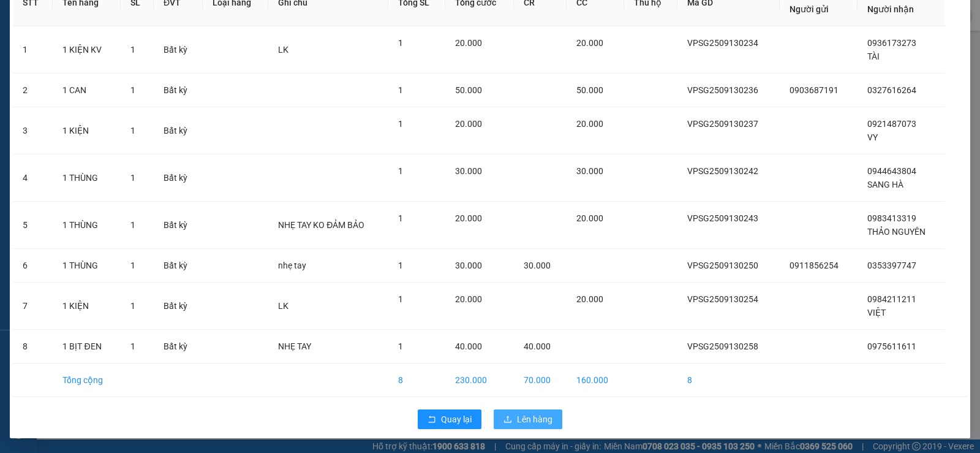 The height and width of the screenshot is (453, 980). What do you see at coordinates (528, 420) in the screenshot?
I see `button: uploadLên hàng` at bounding box center [528, 420].